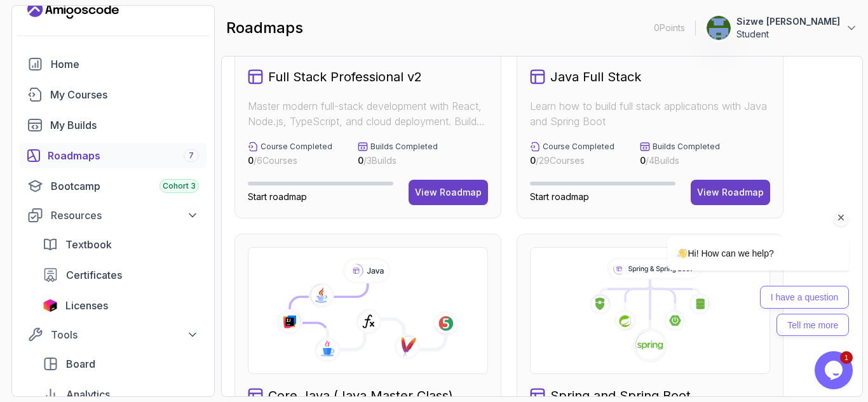 This screenshot has width=868, height=402. What do you see at coordinates (113, 125) in the screenshot?
I see `a: builds` at bounding box center [113, 125].